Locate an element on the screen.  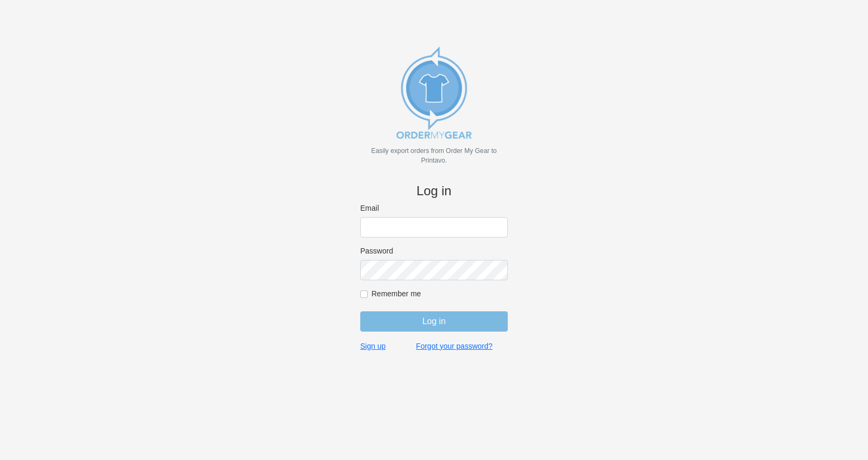
label: Email is located at coordinates (434, 208).